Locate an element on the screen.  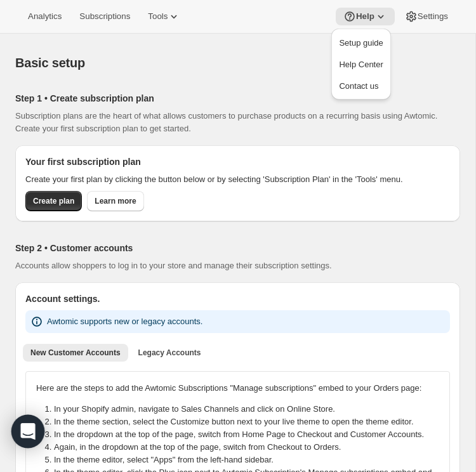
span: Create plan is located at coordinates (53, 201).